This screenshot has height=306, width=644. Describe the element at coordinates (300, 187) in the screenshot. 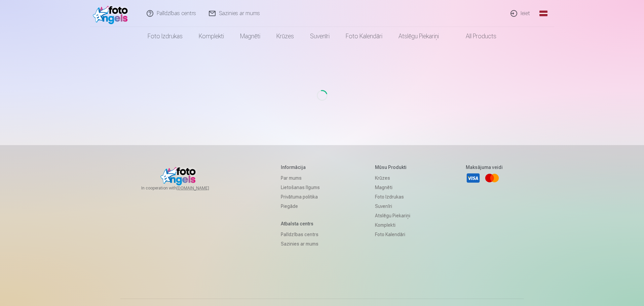

I see `a: Lietošanas līgums` at that location.